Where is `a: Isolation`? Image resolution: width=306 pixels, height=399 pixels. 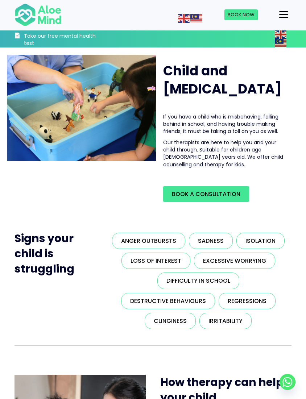
a: Isolation is located at coordinates (260, 241).